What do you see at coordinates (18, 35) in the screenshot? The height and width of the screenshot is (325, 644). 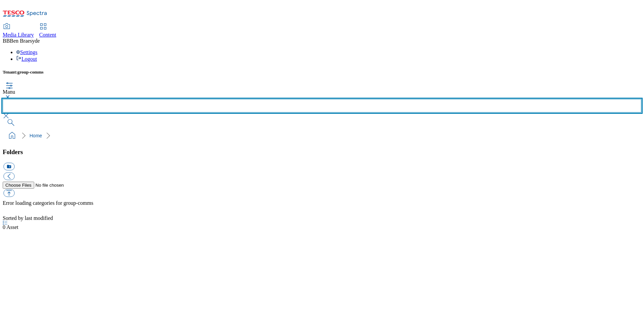 I see `span: Media Library` at bounding box center [18, 35].